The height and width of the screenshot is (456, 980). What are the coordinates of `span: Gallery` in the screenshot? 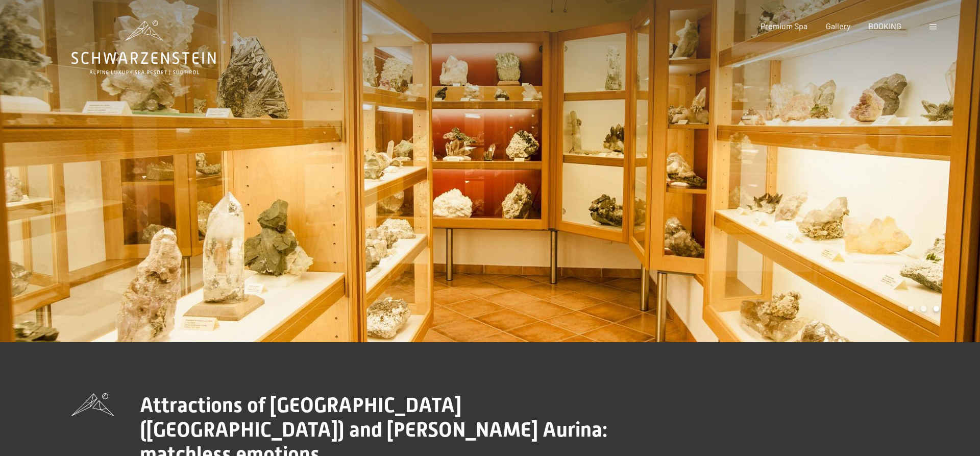 It's located at (838, 26).